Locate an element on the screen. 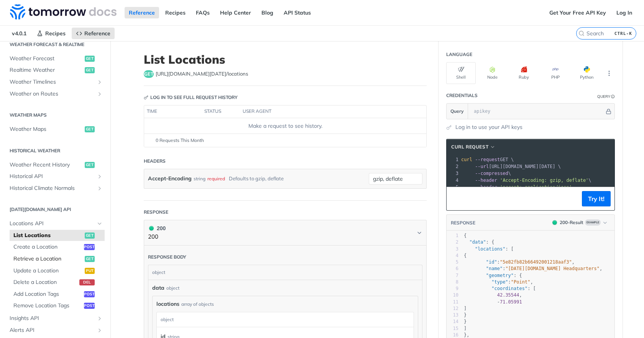 This screenshot has width=644, height=338. div: 7 is located at coordinates (452, 275).